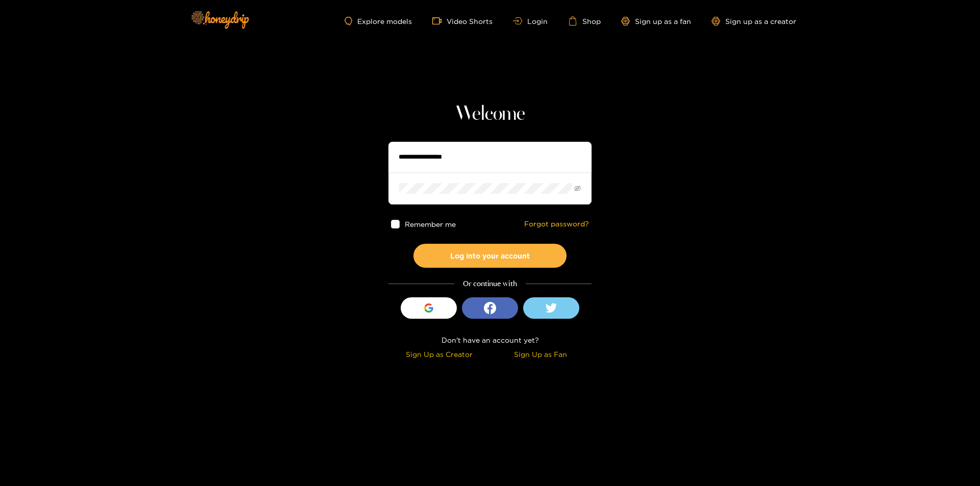 The height and width of the screenshot is (486, 980). I want to click on a: Sign up as a fan, so click(656, 21).